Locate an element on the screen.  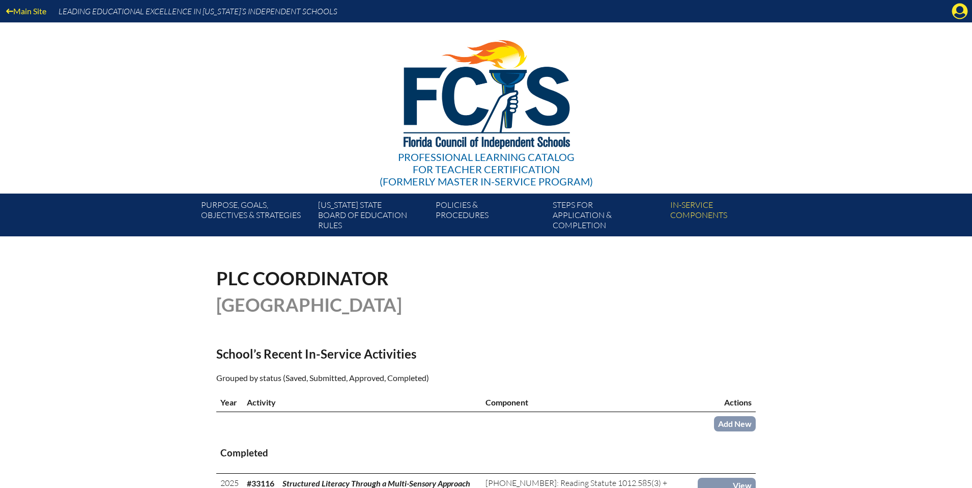
svg: Manage account is located at coordinates (960, 11).